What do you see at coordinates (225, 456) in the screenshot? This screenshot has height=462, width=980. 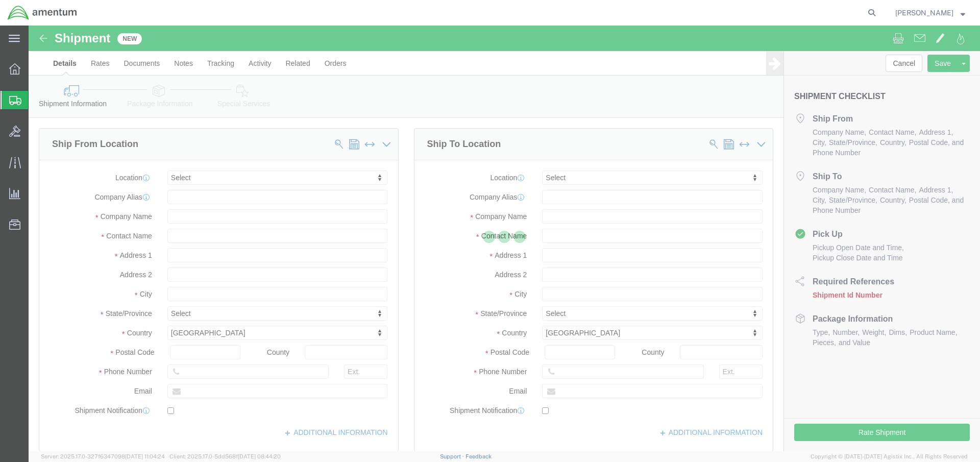 I see `span: Client: 2025.17.0-5dd568f` at bounding box center [225, 456].